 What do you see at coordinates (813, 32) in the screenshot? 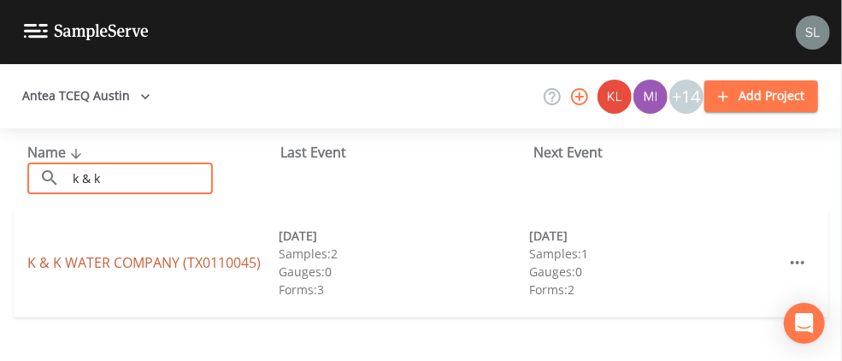
I see `img: 0d5b2d5fd6ef1337b72e1b2735c28582` at bounding box center [813, 32].